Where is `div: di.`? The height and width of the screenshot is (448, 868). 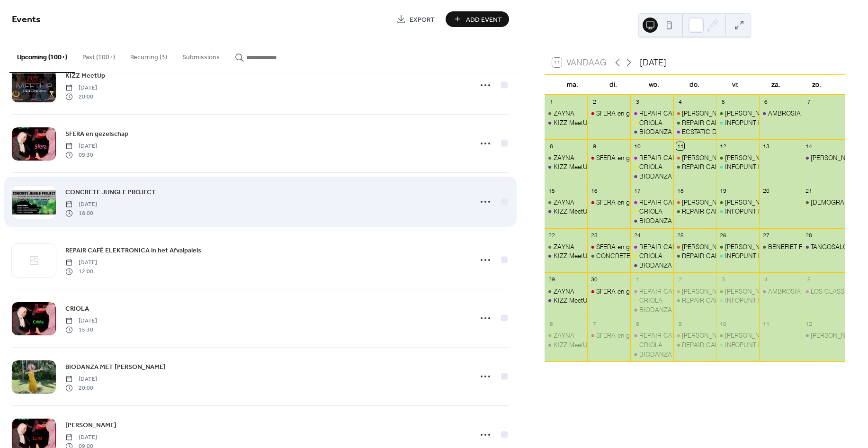 div: di. is located at coordinates (613, 84).